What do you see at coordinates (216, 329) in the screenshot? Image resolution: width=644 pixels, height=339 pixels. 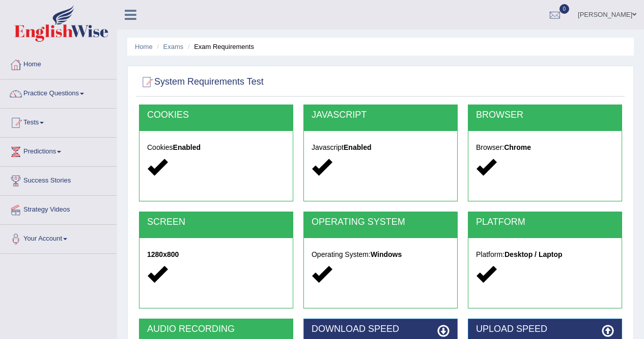 I see `h2: AUDIO RECORDING` at bounding box center [216, 329].